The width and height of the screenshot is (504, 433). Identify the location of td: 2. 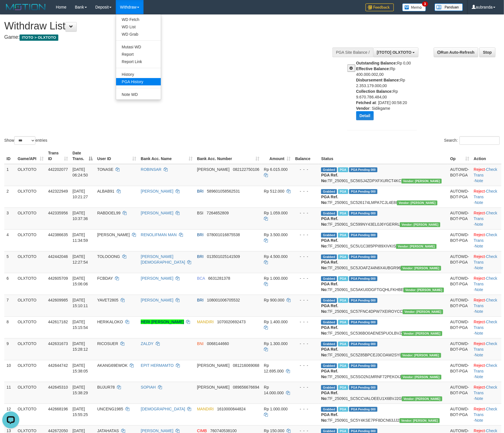
(9, 197).